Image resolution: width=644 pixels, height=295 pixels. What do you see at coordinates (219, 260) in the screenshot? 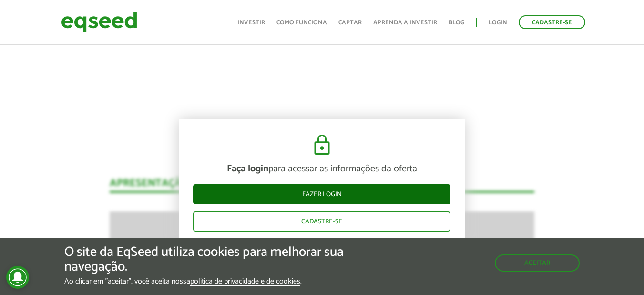
I see `h5: O site da EqSeed utiliza cookies para melhorar sua navegação.` at bounding box center [219, 260].